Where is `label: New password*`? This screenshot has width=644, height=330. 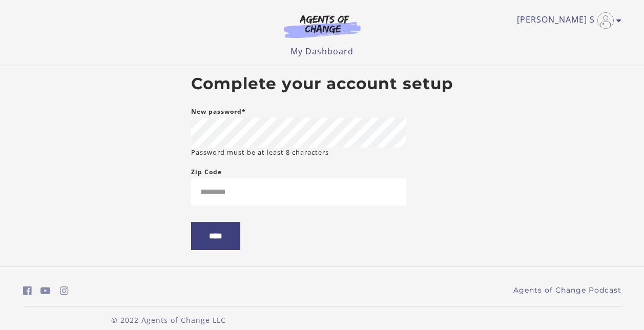 label: New password* is located at coordinates (219, 112).